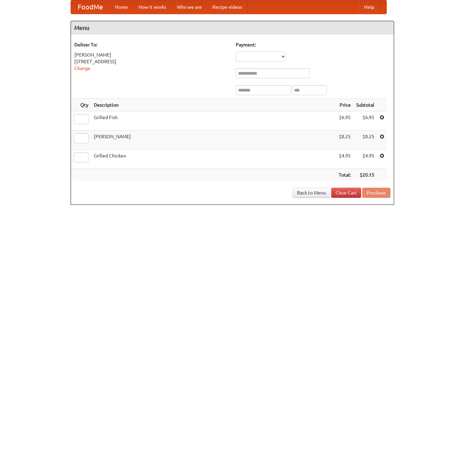  I want to click on a: Help, so click(369, 7).